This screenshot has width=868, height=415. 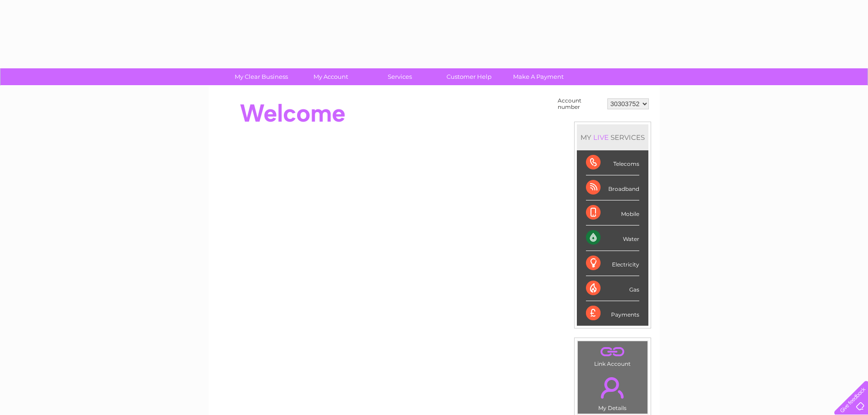 What do you see at coordinates (612, 137) in the screenshot?
I see `div: MY SERVICES` at bounding box center [612, 137].